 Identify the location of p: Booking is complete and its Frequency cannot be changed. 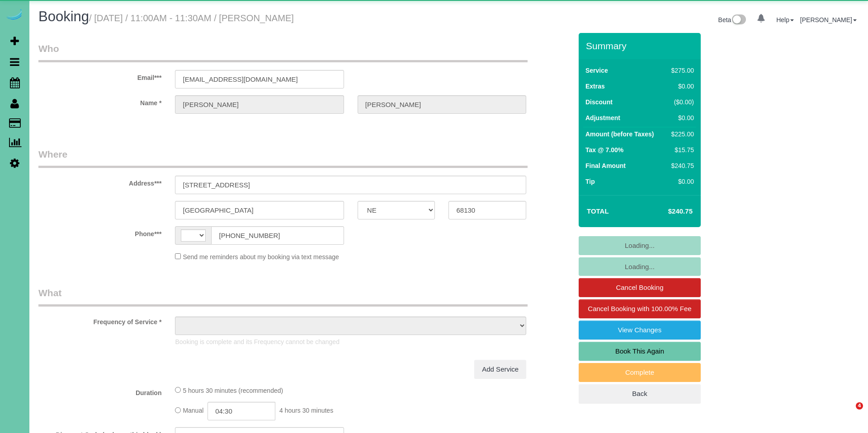
(350, 342).